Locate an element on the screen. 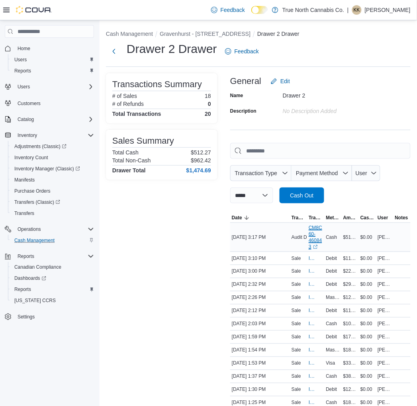  button: Purchase Orders is located at coordinates (53, 191).